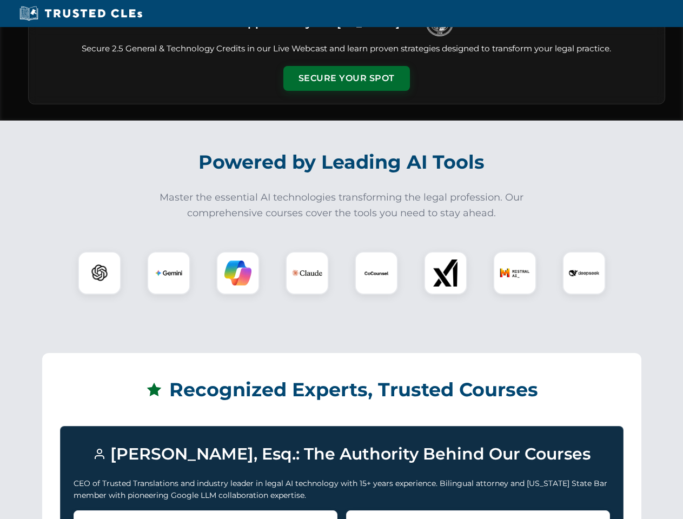 The width and height of the screenshot is (683, 519). I want to click on img: xAI Logo, so click(446, 273).